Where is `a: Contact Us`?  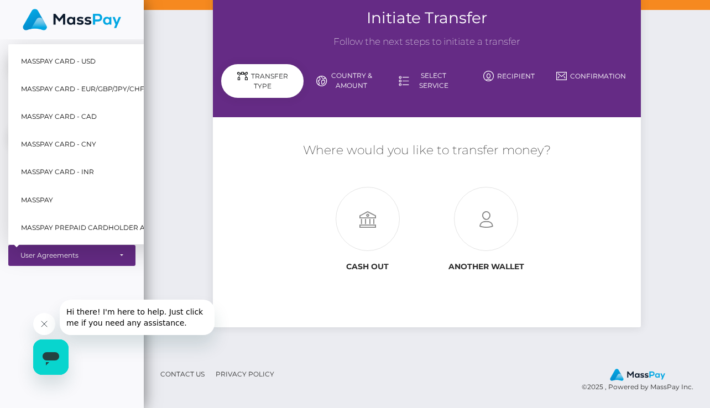 a: Contact Us is located at coordinates (182, 374).